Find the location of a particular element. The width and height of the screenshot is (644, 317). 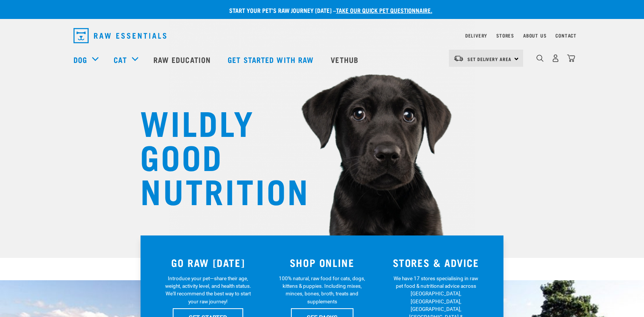

a: Cat is located at coordinates (120, 59).